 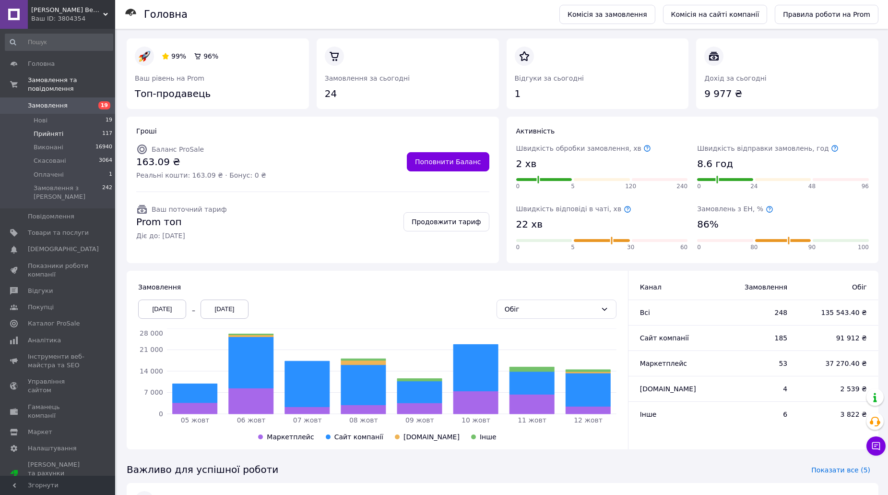 What do you see at coordinates (865, 186) in the screenshot?
I see `span: 96` at bounding box center [865, 186].